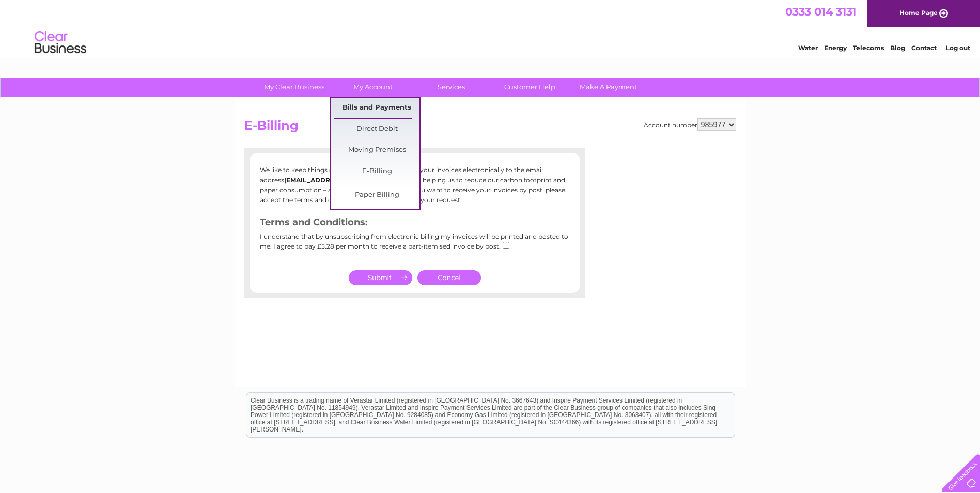 The width and height of the screenshot is (980, 493). Describe the element at coordinates (821, 11) in the screenshot. I see `span: 0333 014 3131` at that location.